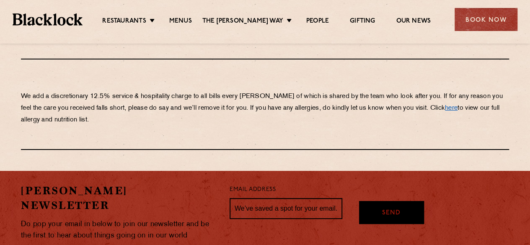 This screenshot has height=245, width=530. What do you see at coordinates (451, 108) in the screenshot?
I see `a: here` at bounding box center [451, 108].